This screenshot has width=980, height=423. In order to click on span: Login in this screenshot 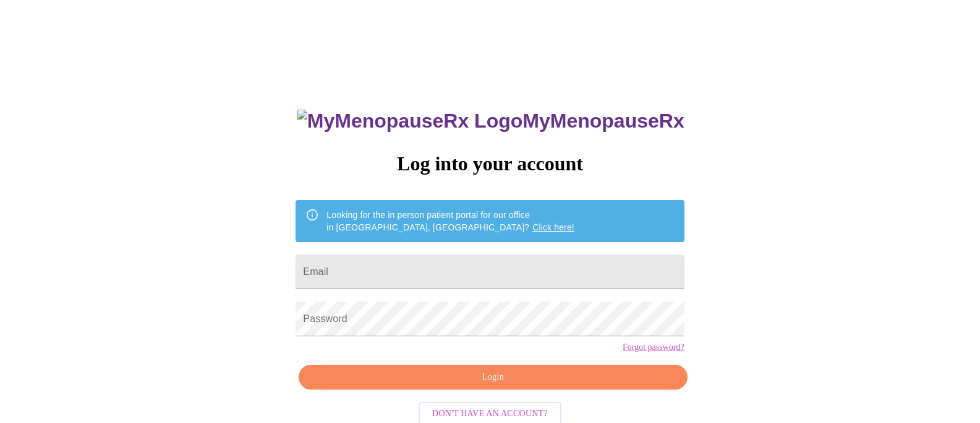, I will do `click(493, 377)`.